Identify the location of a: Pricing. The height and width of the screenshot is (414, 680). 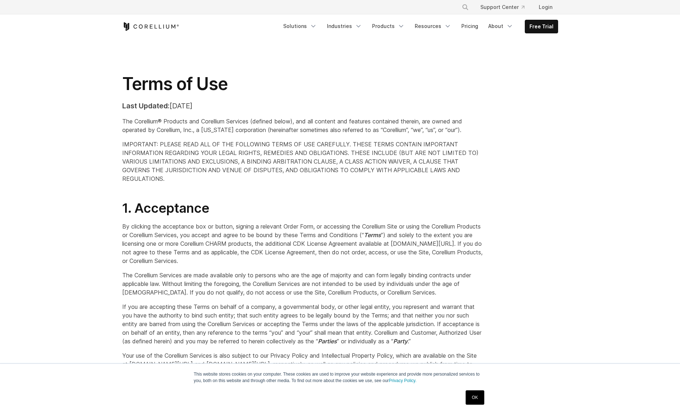
(469, 26).